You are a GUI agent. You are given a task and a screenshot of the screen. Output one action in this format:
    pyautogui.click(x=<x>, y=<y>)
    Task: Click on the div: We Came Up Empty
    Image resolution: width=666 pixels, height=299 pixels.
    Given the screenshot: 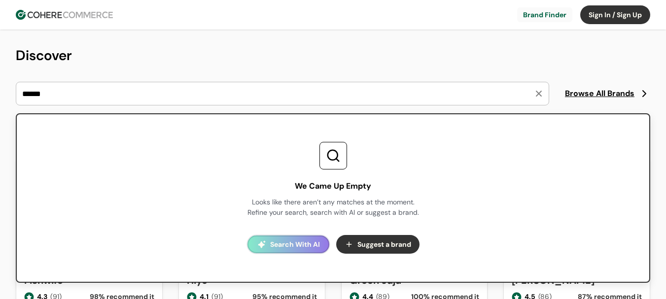 What is the action you would take?
    pyautogui.click(x=333, y=186)
    